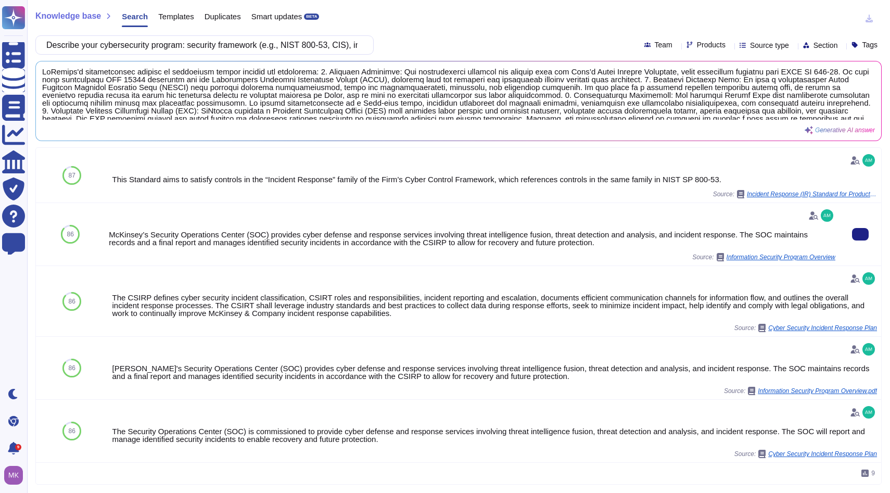 The height and width of the screenshot is (493, 890). What do you see at coordinates (277, 16) in the screenshot?
I see `span: Smart updates` at bounding box center [277, 16].